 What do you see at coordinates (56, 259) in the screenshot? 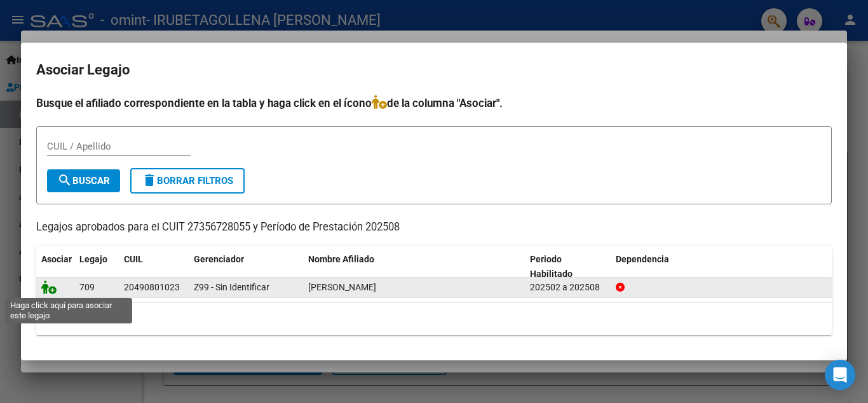
I see `span: Asociar` at bounding box center [56, 259].